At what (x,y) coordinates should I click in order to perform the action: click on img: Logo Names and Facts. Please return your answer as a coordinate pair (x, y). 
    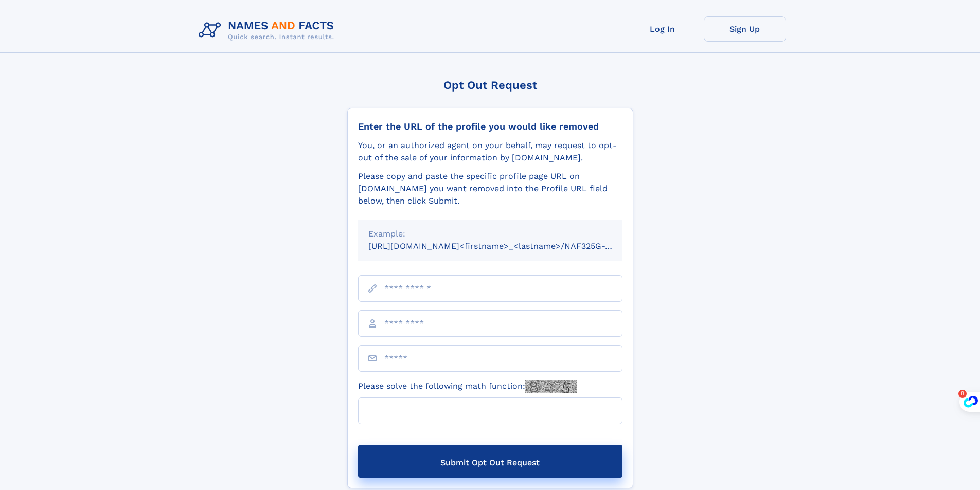
    Looking at the image, I should click on (268, 30).